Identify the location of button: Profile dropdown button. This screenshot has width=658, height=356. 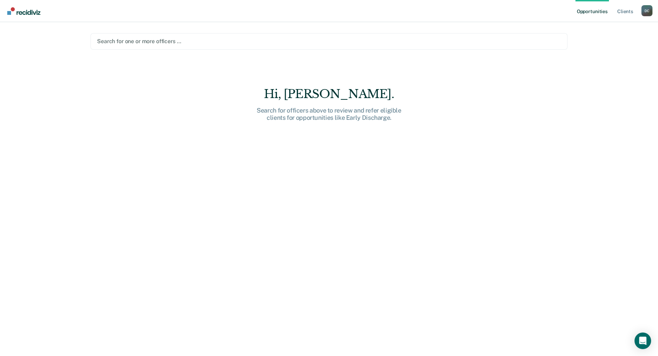
(647, 11).